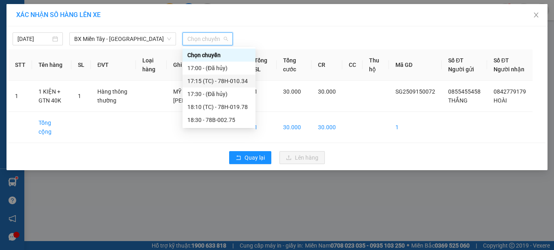  What do you see at coordinates (509, 69) in the screenshot?
I see `span: Người nhận` at bounding box center [509, 69].